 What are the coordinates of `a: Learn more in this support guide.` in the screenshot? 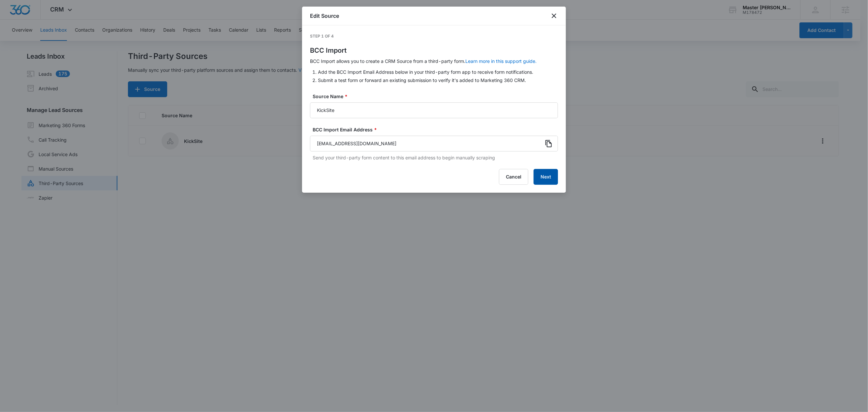 It's located at (501, 61).